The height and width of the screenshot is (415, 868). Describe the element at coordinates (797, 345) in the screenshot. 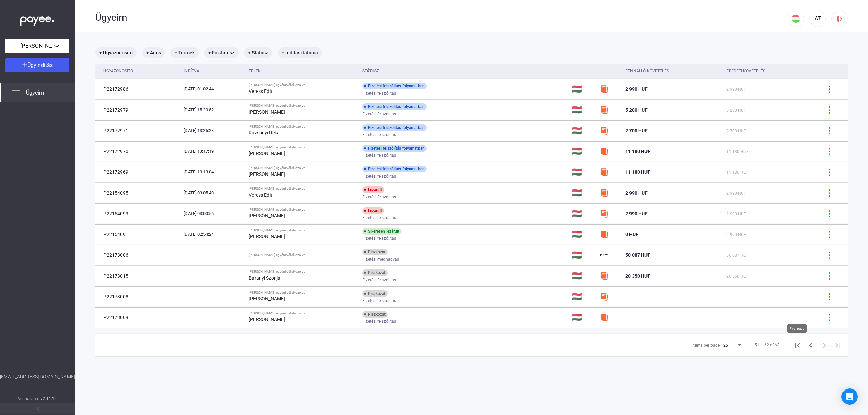

I see `button: First page` at that location.